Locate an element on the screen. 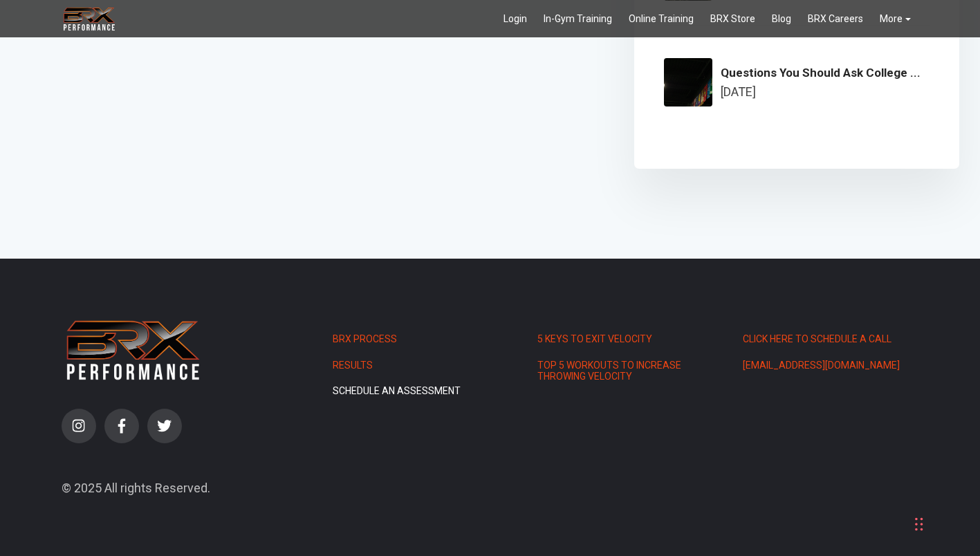 This screenshot has height=556, width=980. a: BRX Store is located at coordinates (732, 18).